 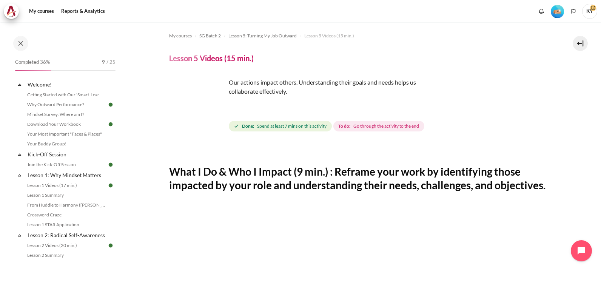 I want to click on a: Why Outward Performance?, so click(x=66, y=105).